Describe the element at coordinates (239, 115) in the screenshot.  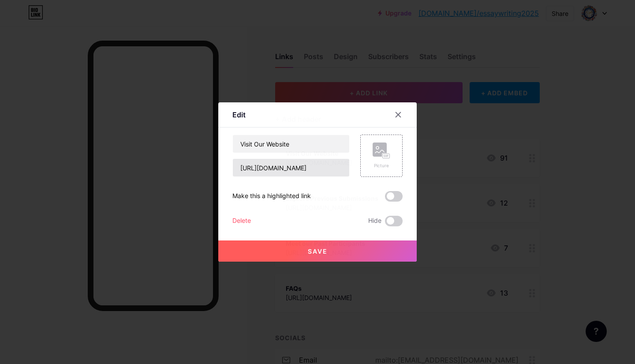
I see `div: Edit` at that location.